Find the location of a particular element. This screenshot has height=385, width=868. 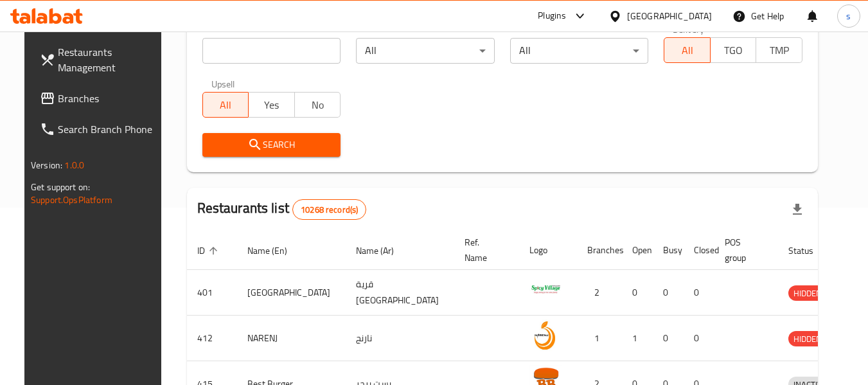

img: NARENJ is located at coordinates (546, 335).